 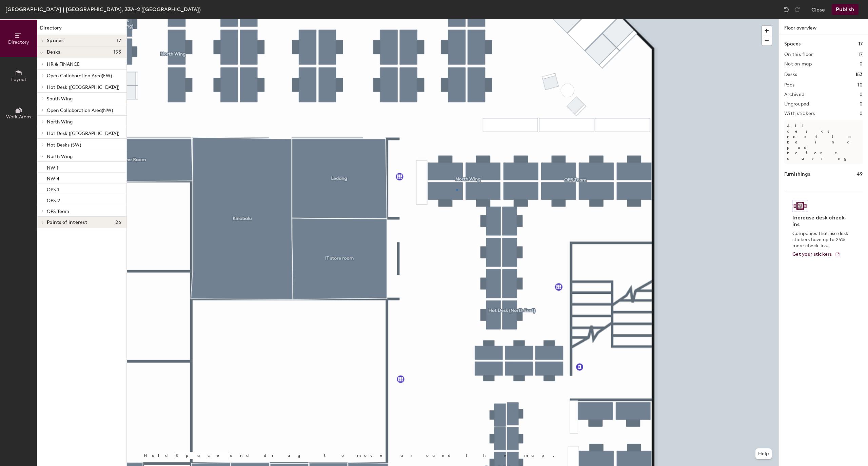 I want to click on img: Sticker logo, so click(x=800, y=206).